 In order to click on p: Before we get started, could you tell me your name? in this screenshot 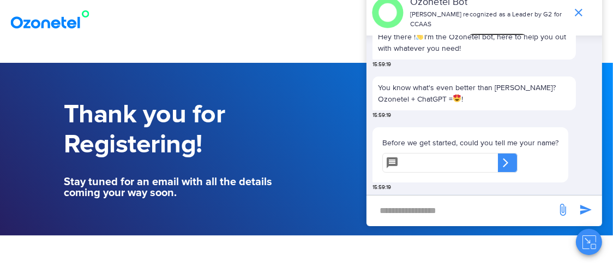, I will do `click(470, 142)`.